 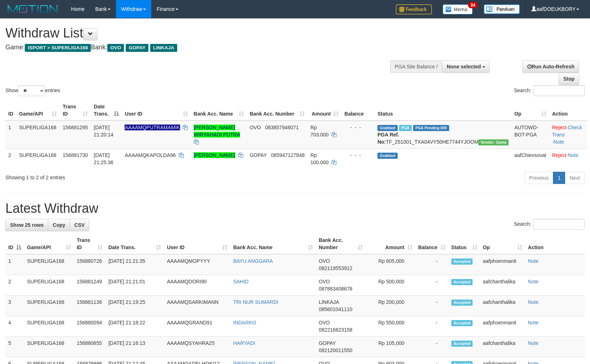 What do you see at coordinates (90, 326) in the screenshot?
I see `td: 156880094` at bounding box center [90, 326].